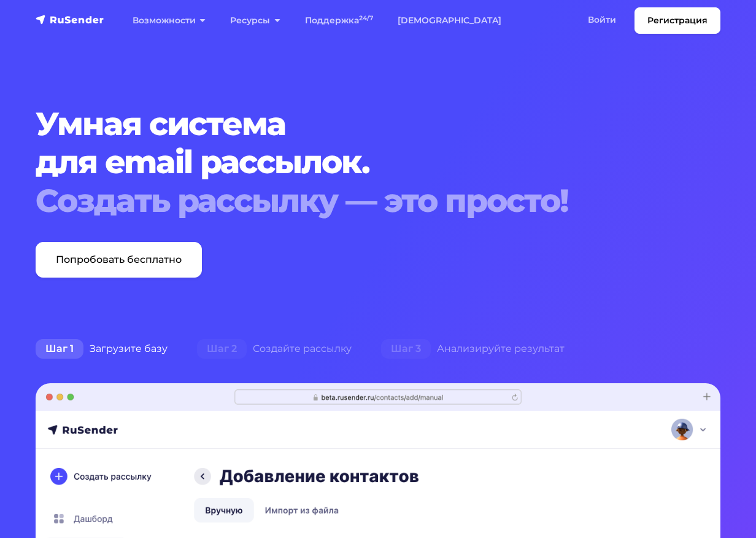 This screenshot has height=538, width=756. What do you see at coordinates (603, 20) in the screenshot?
I see `a: Войти` at bounding box center [603, 20].